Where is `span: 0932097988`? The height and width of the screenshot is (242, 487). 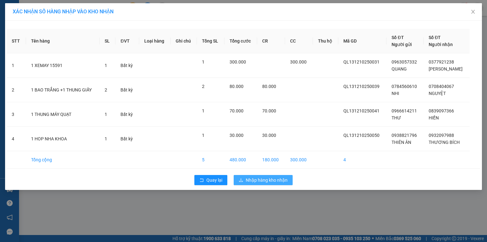
span: 0932097988 is located at coordinates (442, 135).